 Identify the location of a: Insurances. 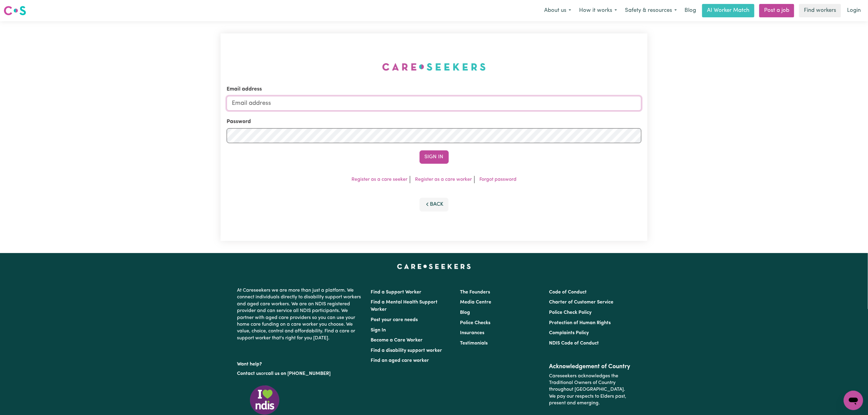
(472, 333).